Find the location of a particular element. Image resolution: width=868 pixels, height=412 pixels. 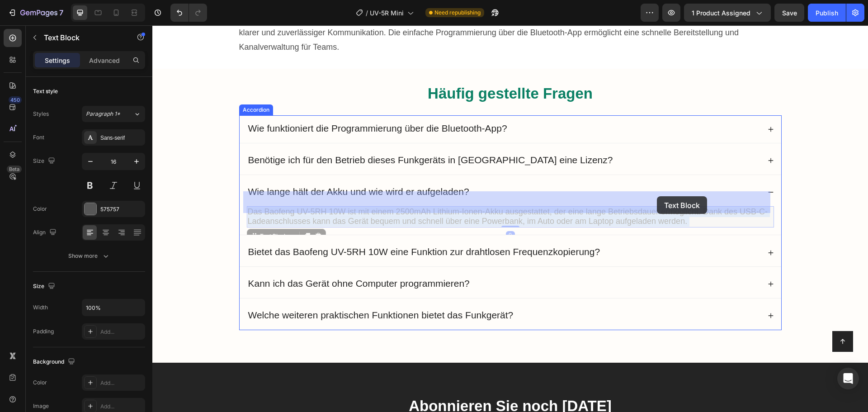

button: 7 is located at coordinates (35, 13).